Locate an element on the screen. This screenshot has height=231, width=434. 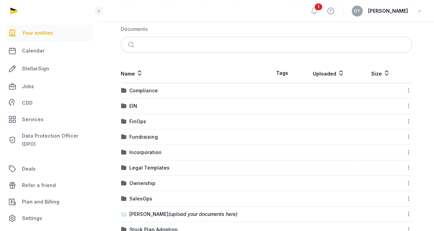
a: Settings is located at coordinates (49, 218).